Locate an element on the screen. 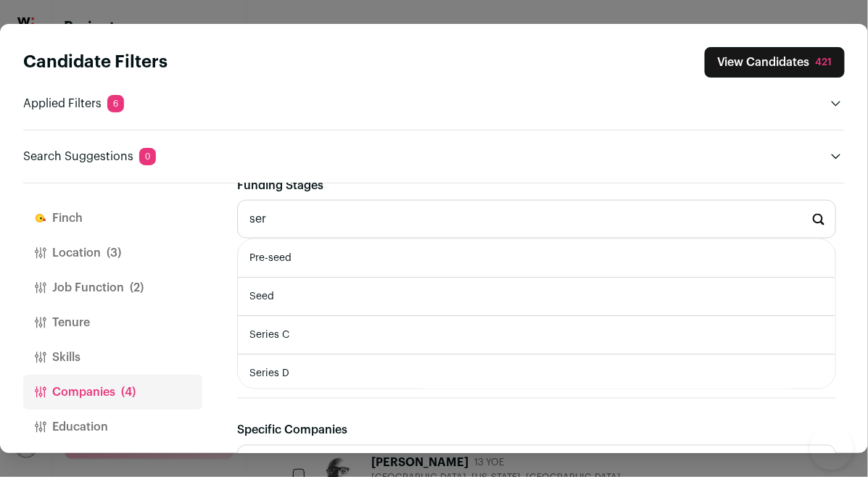  li: Series C is located at coordinates (537, 335).